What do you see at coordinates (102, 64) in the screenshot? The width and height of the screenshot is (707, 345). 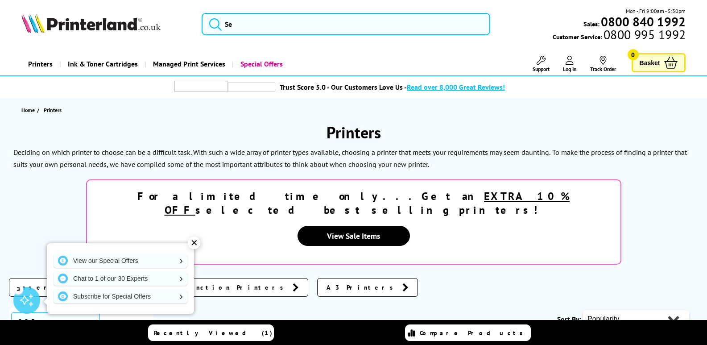 I see `a: Ink & Toner Cartridges` at bounding box center [102, 64].